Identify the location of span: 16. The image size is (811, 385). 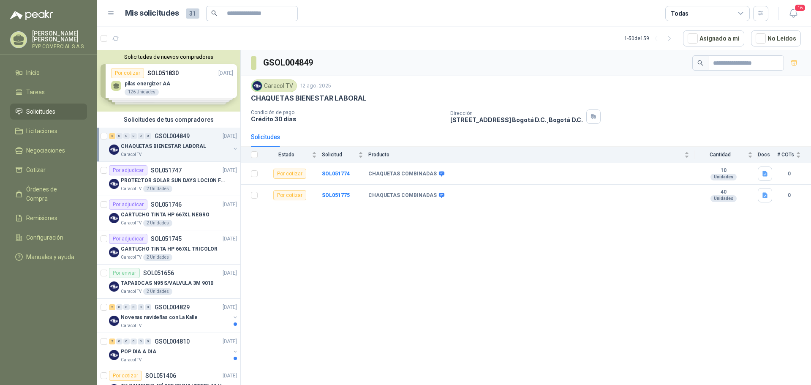
(800, 8).